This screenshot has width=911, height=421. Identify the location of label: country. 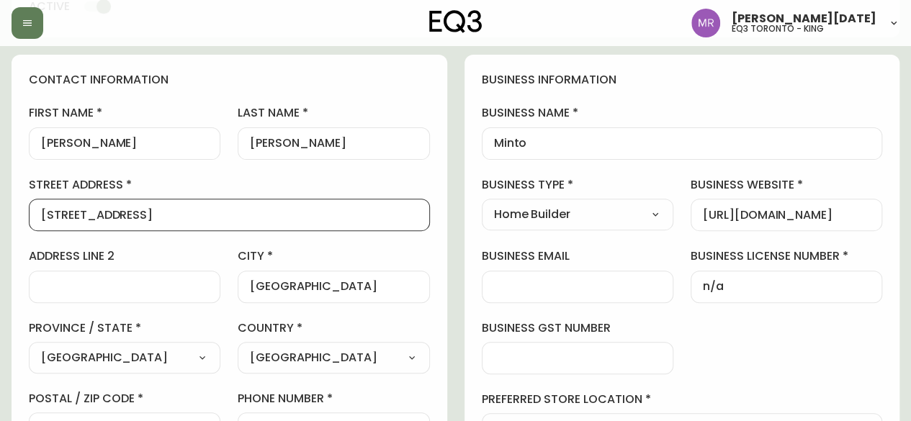
(333, 328).